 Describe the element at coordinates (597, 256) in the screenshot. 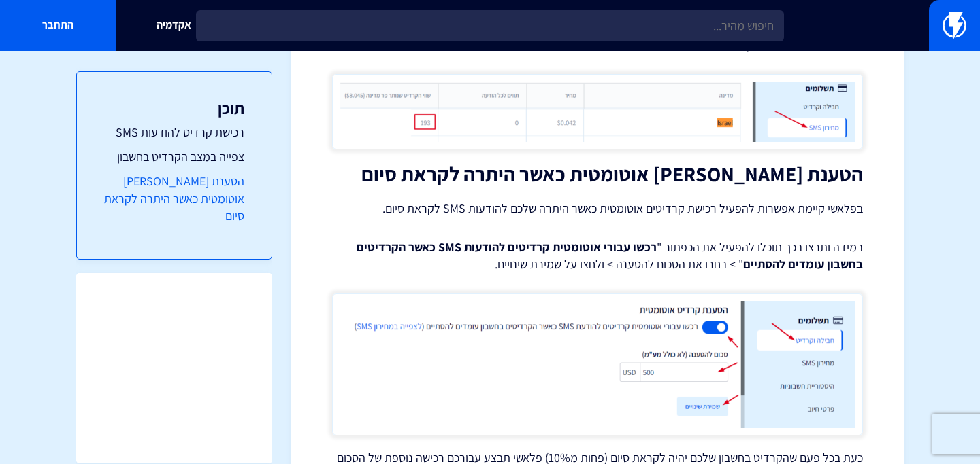

I see `p: במידה ותרצו בכך תוכלו להפעיל את הכפתור " " > בחרו את הסכום להטענה > ולחצו על שמירת שינויים.` at that location.